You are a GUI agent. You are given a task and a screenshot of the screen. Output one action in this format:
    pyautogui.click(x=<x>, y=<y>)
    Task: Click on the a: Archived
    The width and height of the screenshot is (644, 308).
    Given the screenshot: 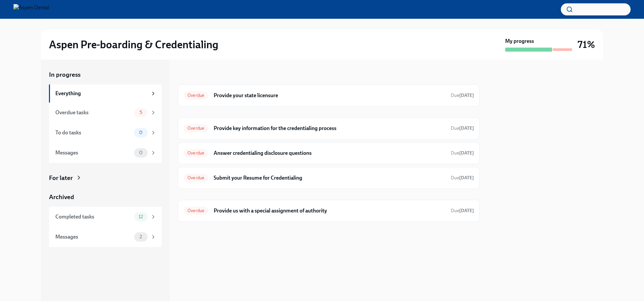 What is the action you would take?
    pyautogui.click(x=105, y=197)
    